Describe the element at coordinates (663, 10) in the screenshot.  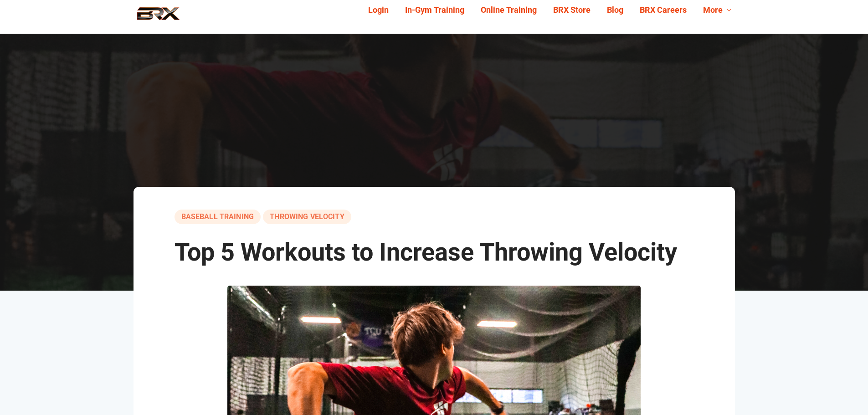
I see `a: BRX Careers` at that location.